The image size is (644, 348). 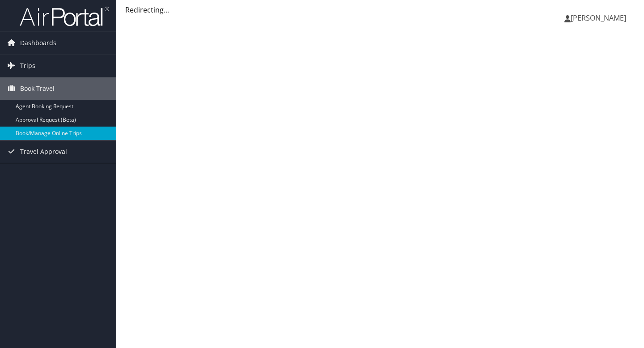 What do you see at coordinates (37, 89) in the screenshot?
I see `span: Book Travel` at bounding box center [37, 89].